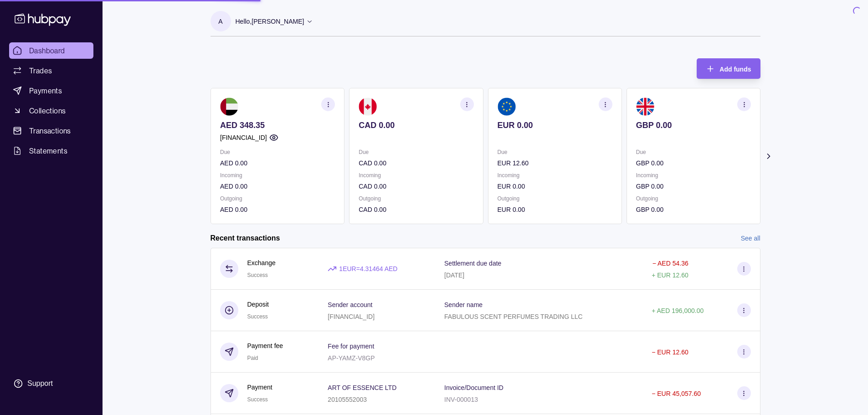 This screenshot has width=868, height=415. What do you see at coordinates (514, 317) in the screenshot?
I see `p: FABULOUS SCENT PERFUMES TRADING LLC` at bounding box center [514, 317].